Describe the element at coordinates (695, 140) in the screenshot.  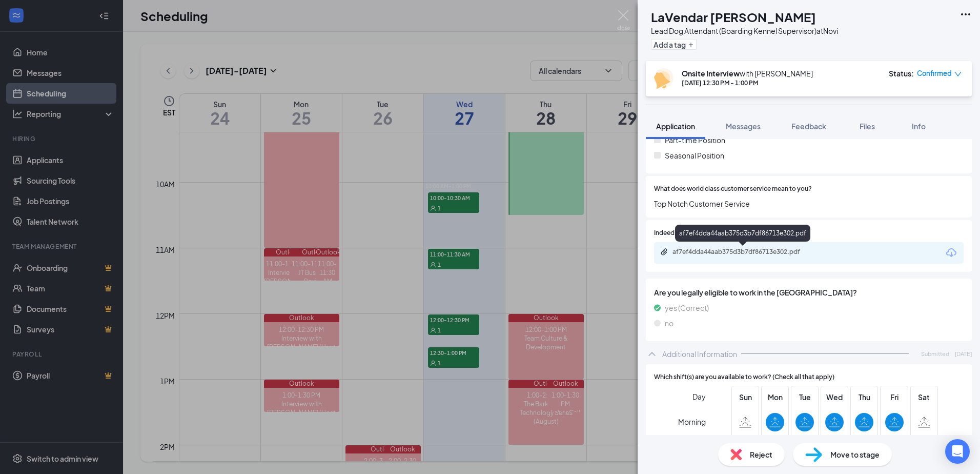
I see `span: Part-time Position` at that location.